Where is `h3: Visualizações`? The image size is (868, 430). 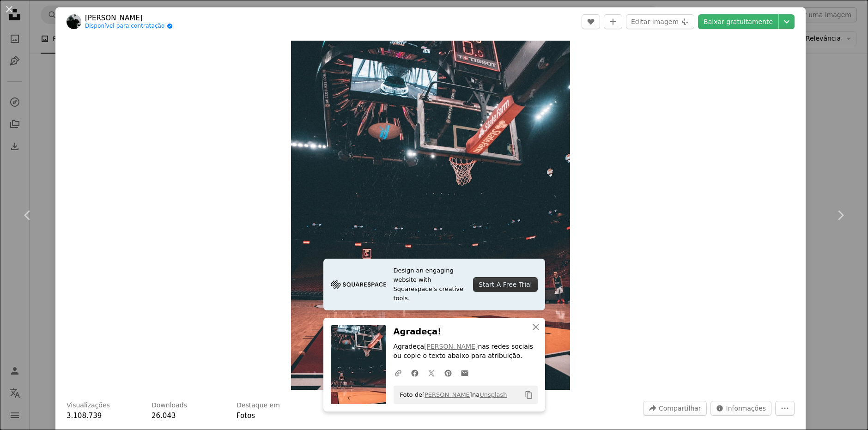
h3: Visualizações is located at coordinates (88, 406).